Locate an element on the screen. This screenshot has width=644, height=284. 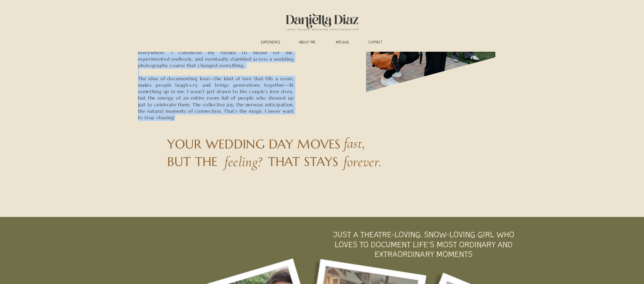
h3: forever. is located at coordinates (372, 162).